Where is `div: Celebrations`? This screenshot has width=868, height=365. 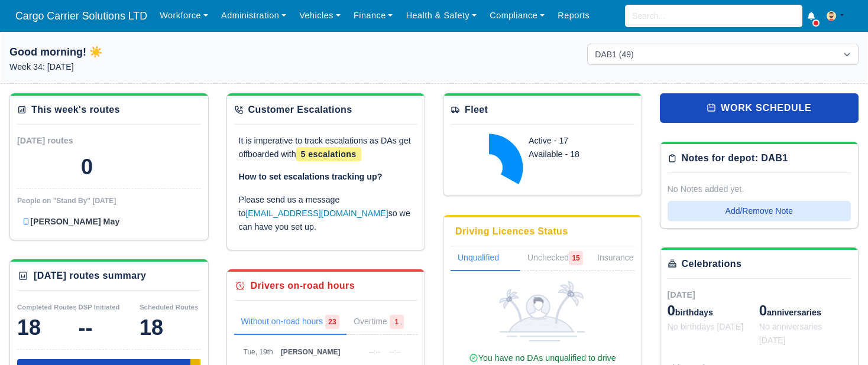 div: Celebrations is located at coordinates (712, 264).